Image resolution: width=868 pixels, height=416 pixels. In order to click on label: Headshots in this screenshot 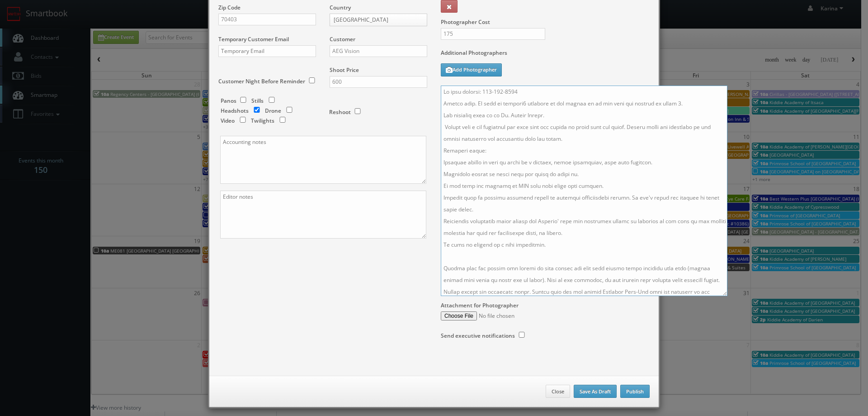, I will do `click(235, 110)`.